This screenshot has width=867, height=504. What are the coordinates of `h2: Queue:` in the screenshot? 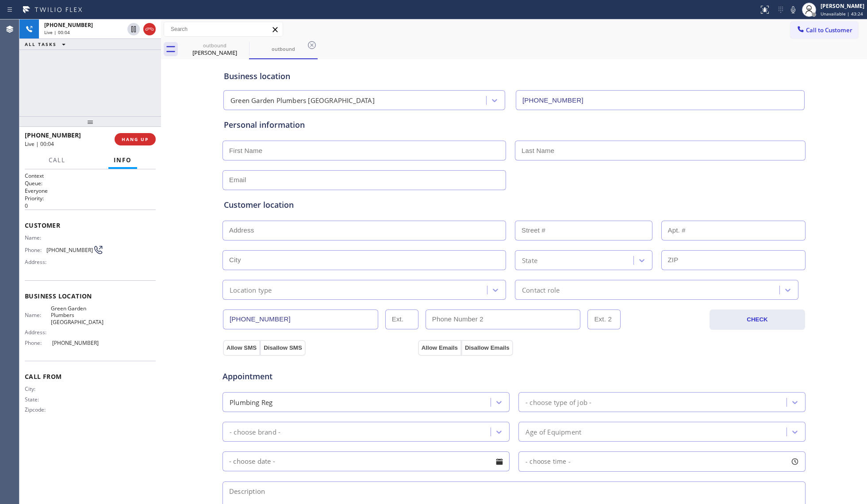 It's located at (91, 184).